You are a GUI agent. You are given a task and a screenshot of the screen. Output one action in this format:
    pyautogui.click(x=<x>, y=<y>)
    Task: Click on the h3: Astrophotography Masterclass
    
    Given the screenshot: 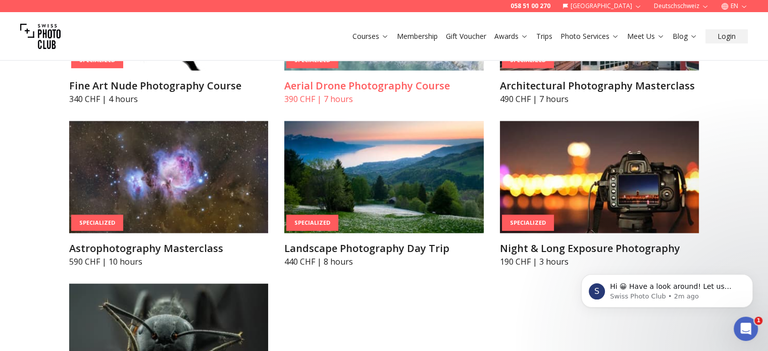 What is the action you would take?
    pyautogui.click(x=169, y=248)
    